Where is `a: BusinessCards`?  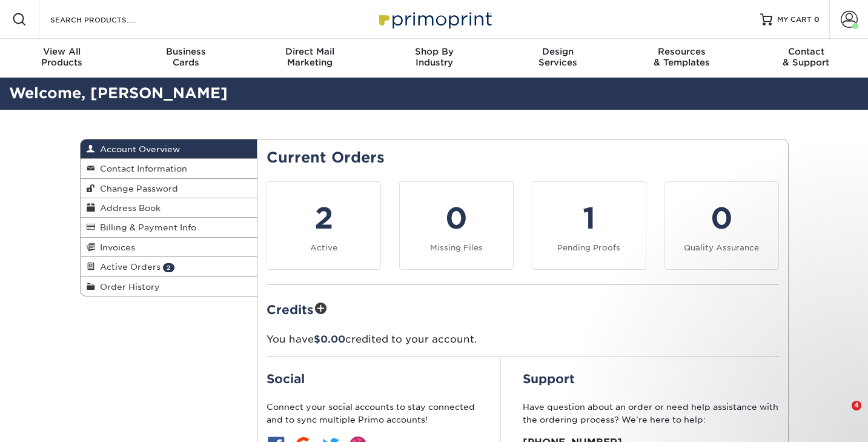
a: BusinessCards is located at coordinates (186, 58).